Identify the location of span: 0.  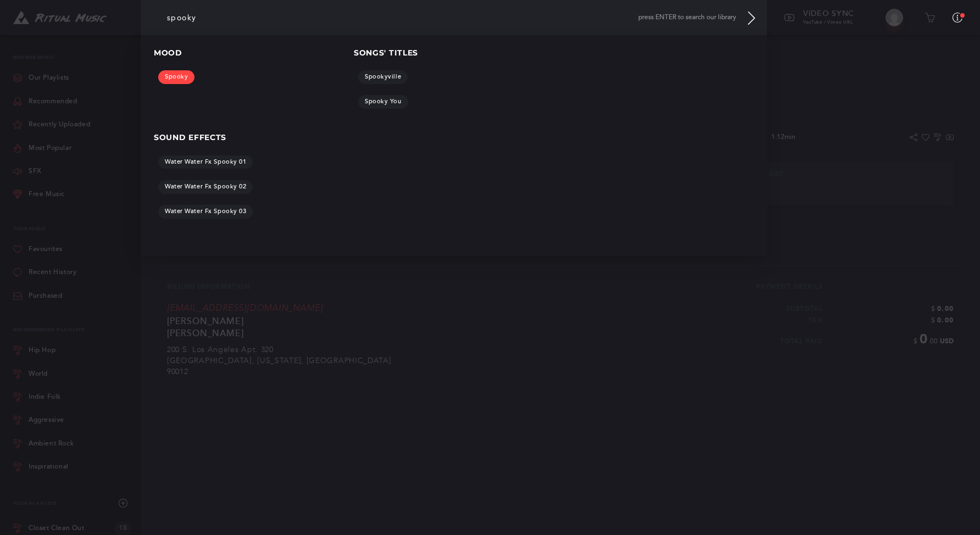
(923, 338).